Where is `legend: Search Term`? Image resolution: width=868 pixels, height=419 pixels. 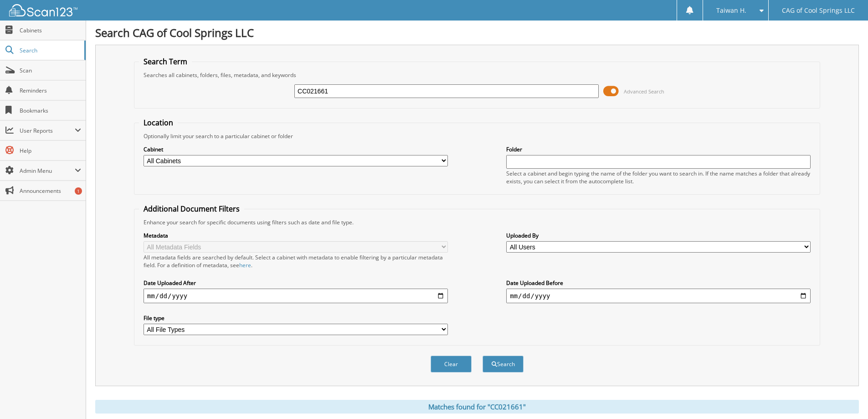
legend: Search Term is located at coordinates (166, 61).